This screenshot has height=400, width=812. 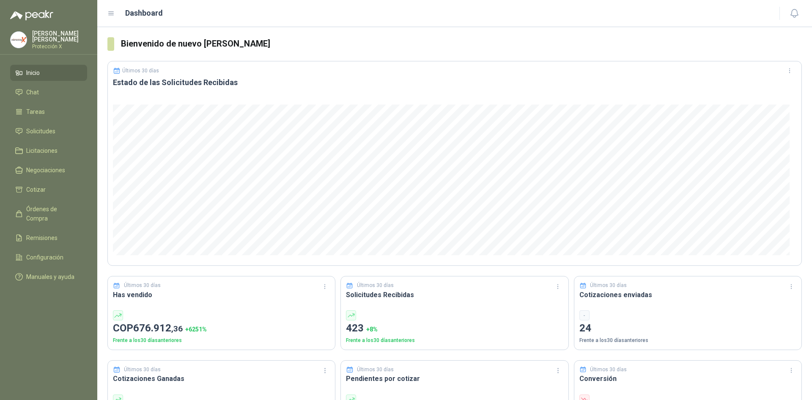 I want to click on h3: Cotizaciones enviadas, so click(x=688, y=294).